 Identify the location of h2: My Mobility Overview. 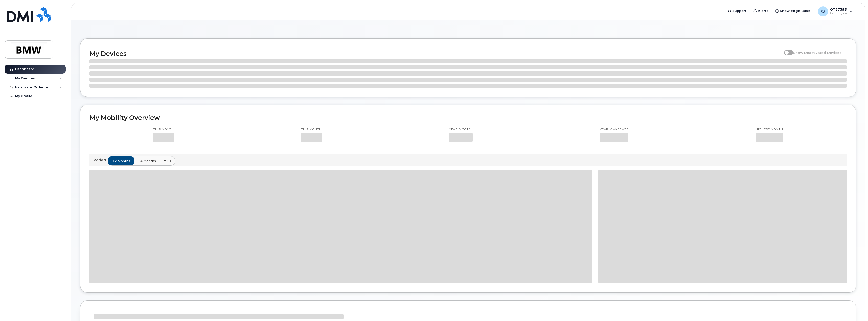
(468, 118).